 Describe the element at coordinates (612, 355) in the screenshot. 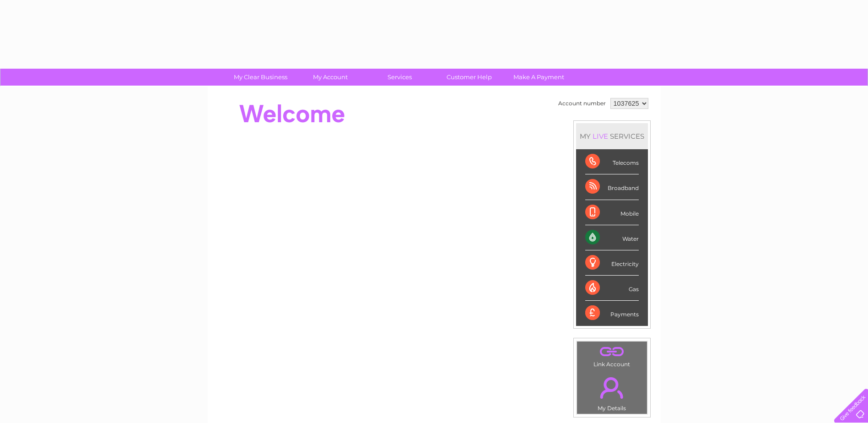

I see `td: Link Account` at that location.